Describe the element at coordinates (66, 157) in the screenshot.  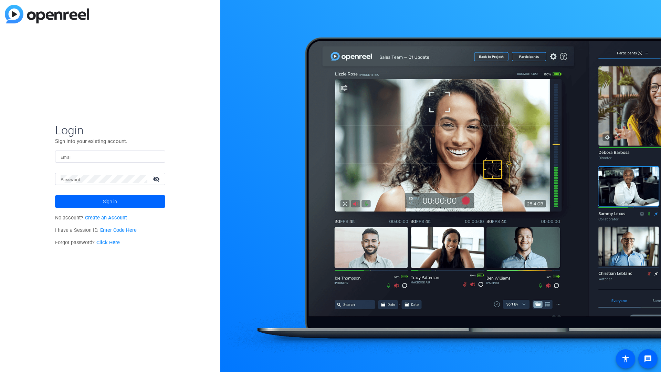
I see `mat-label: Email` at that location.